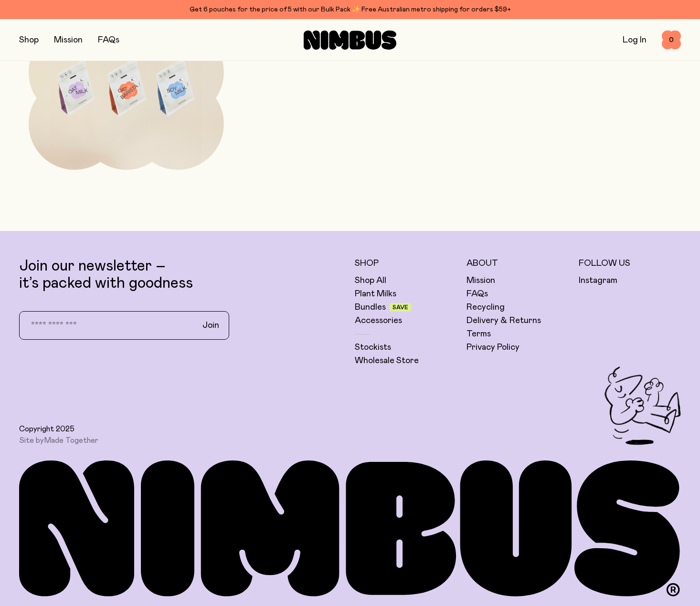  What do you see at coordinates (387, 361) in the screenshot?
I see `a: Wholesale Store` at bounding box center [387, 361].